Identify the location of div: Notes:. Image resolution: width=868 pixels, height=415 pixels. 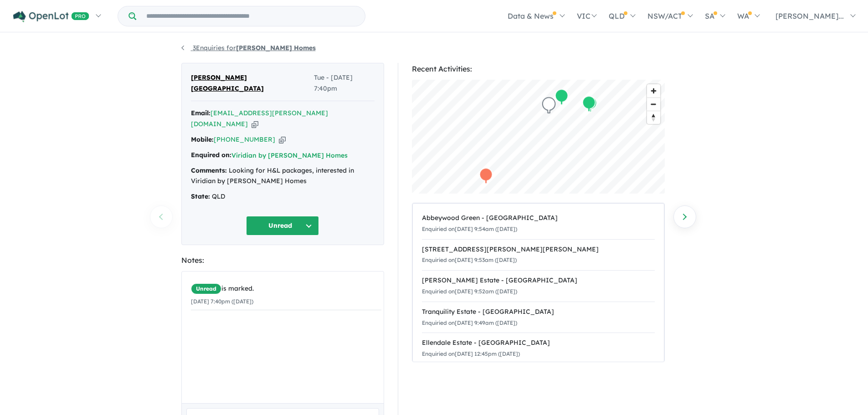
(283, 260).